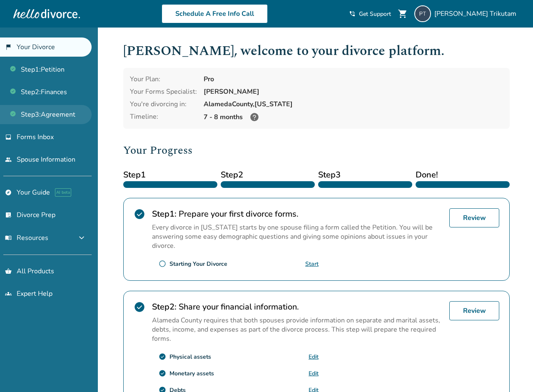 The width and height of the screenshot is (533, 392). I want to click on span: radio_button_unchecked, so click(162, 263).